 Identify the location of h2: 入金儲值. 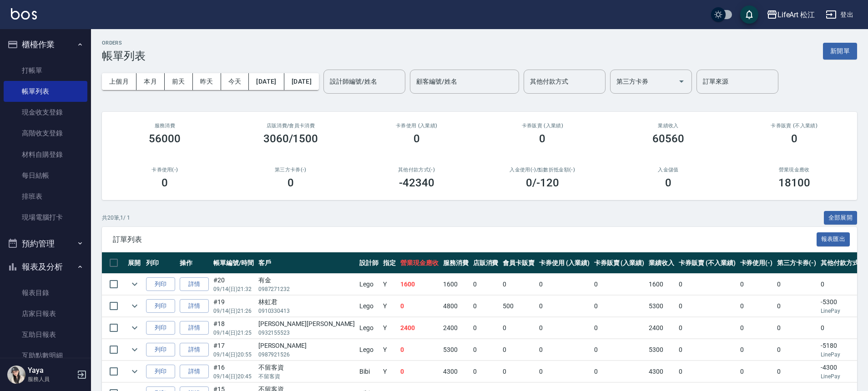
(668, 170).